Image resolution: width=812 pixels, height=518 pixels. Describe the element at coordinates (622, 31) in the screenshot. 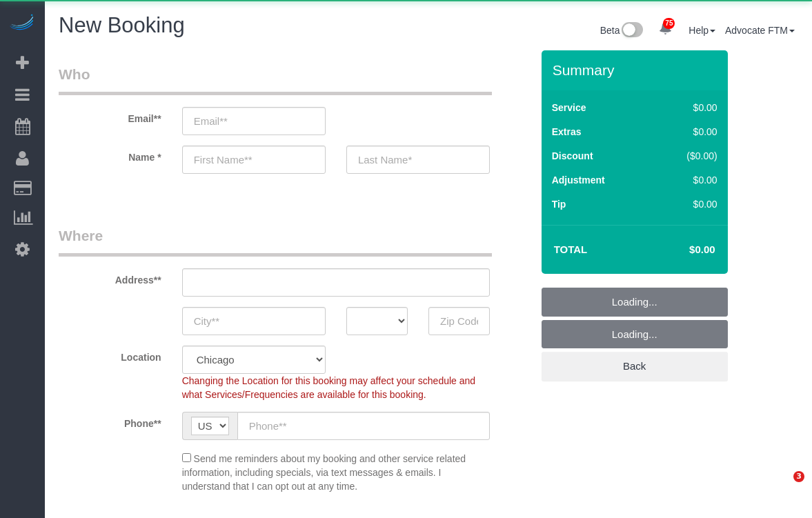

I see `a: Beta` at that location.